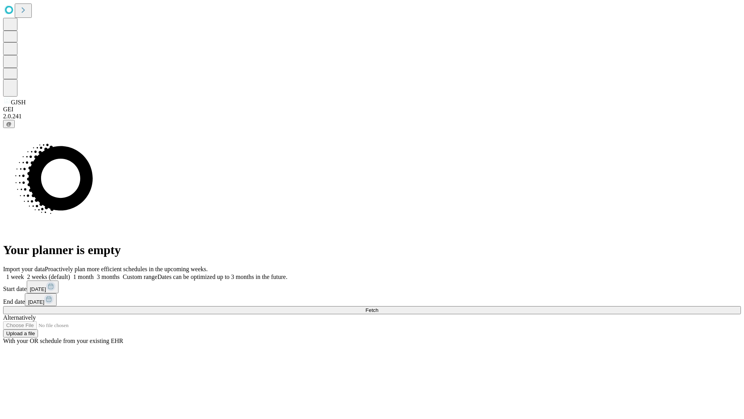 This screenshot has width=744, height=419. I want to click on h1: Your planner is empty, so click(372, 250).